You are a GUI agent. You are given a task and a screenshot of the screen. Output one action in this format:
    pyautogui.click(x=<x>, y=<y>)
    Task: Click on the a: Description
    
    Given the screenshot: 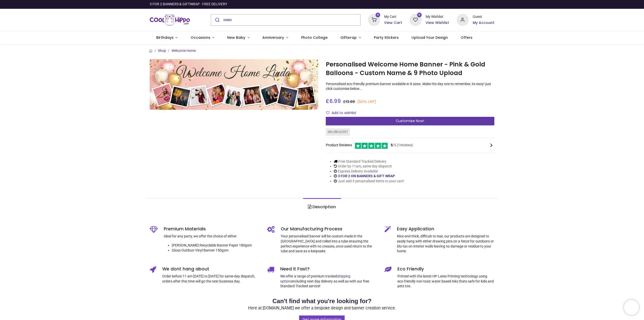 What is the action you would take?
    pyautogui.click(x=322, y=207)
    